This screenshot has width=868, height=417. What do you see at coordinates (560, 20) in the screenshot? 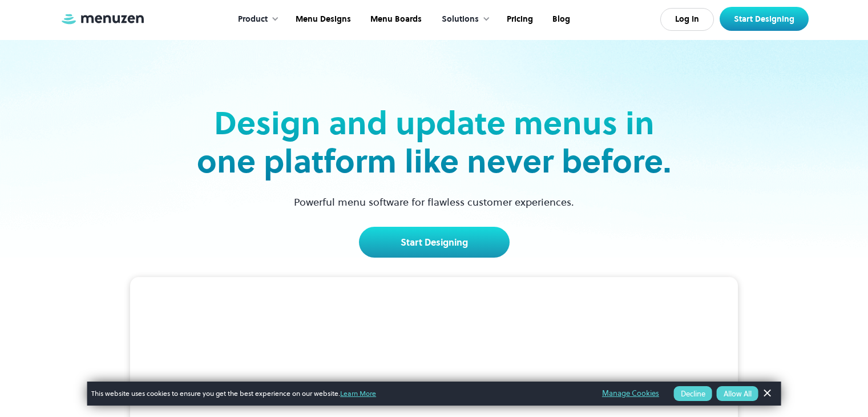
I see `a: Blog` at bounding box center [560, 20].